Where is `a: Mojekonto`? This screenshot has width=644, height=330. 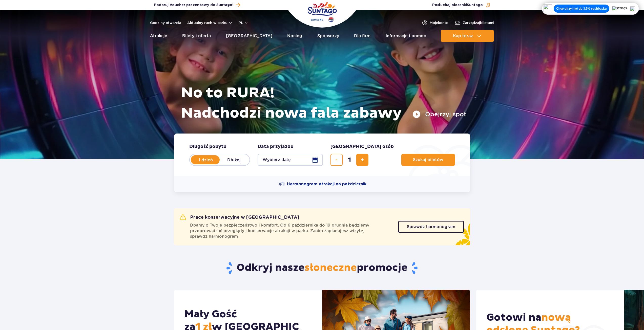
a: Mojekonto is located at coordinates (435, 23).